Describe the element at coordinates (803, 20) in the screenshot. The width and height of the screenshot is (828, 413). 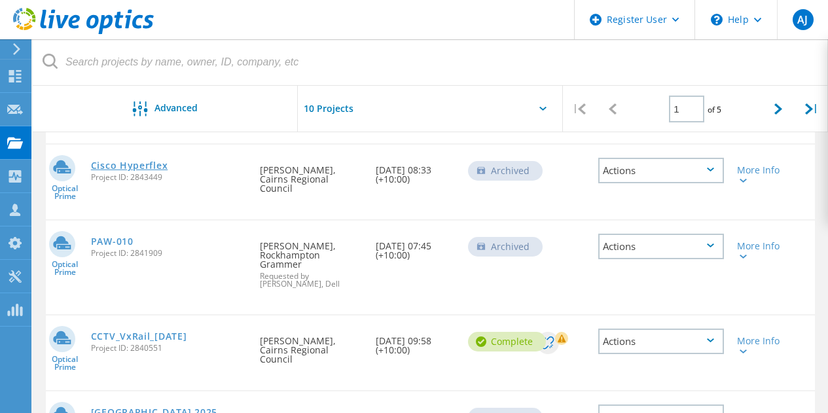
I see `span: AJ` at that location.